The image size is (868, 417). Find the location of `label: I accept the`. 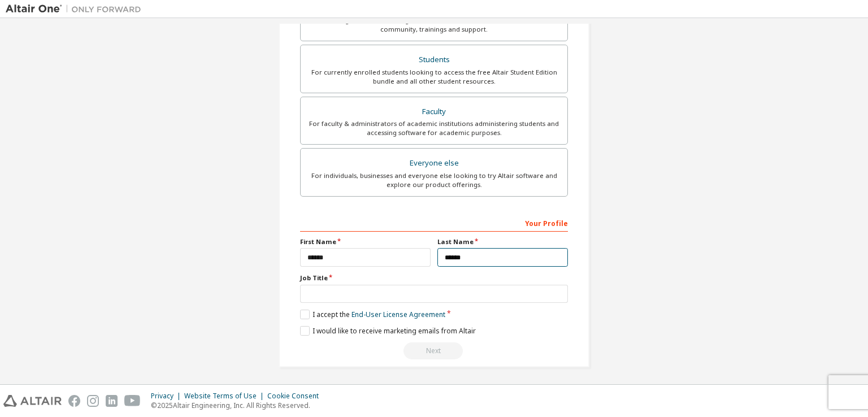

label: I accept the is located at coordinates (373, 314).